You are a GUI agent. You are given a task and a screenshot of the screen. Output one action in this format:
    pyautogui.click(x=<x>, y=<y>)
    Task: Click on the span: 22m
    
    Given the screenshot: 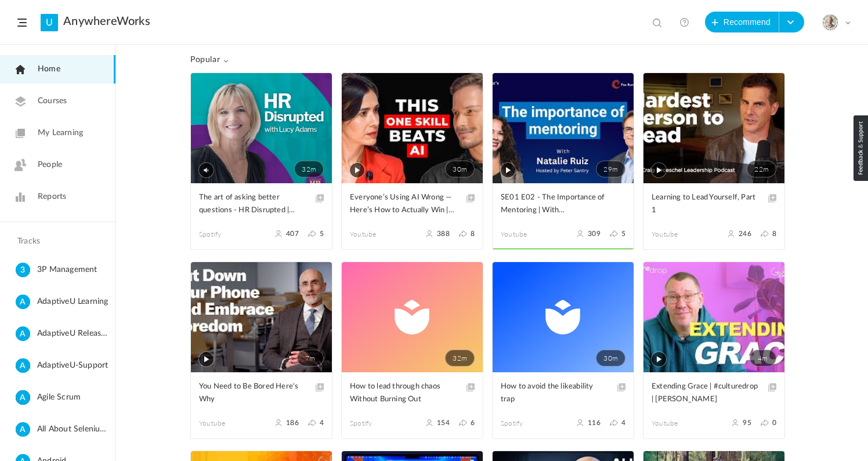 What is the action you would take?
    pyautogui.click(x=761, y=169)
    